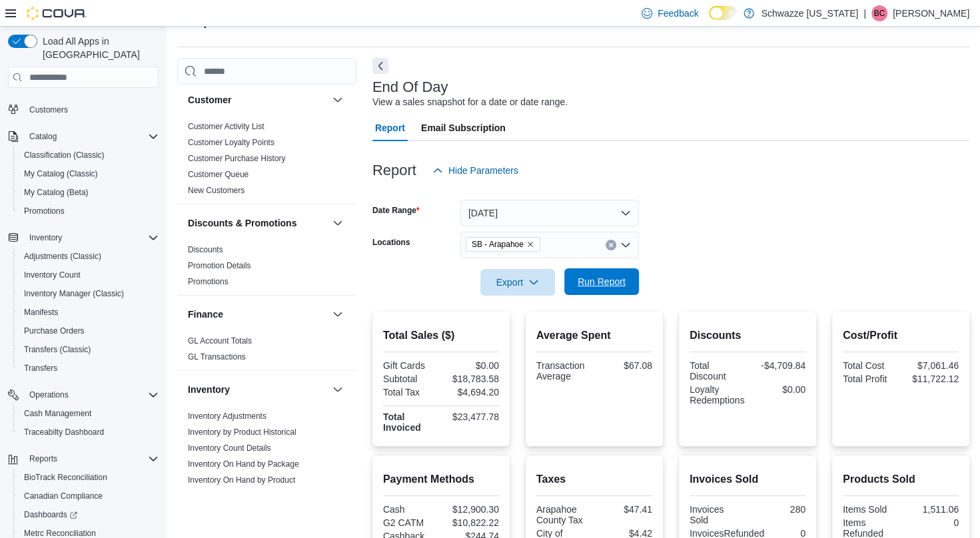 This screenshot has height=538, width=980. Describe the element at coordinates (88, 477) in the screenshot. I see `span: BioTrack Reconciliation` at that location.